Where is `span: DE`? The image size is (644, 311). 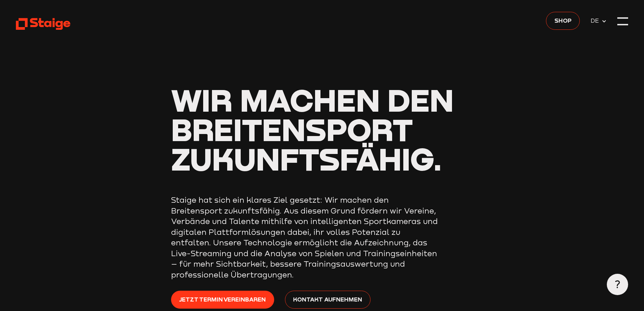
span: DE is located at coordinates (596, 21).